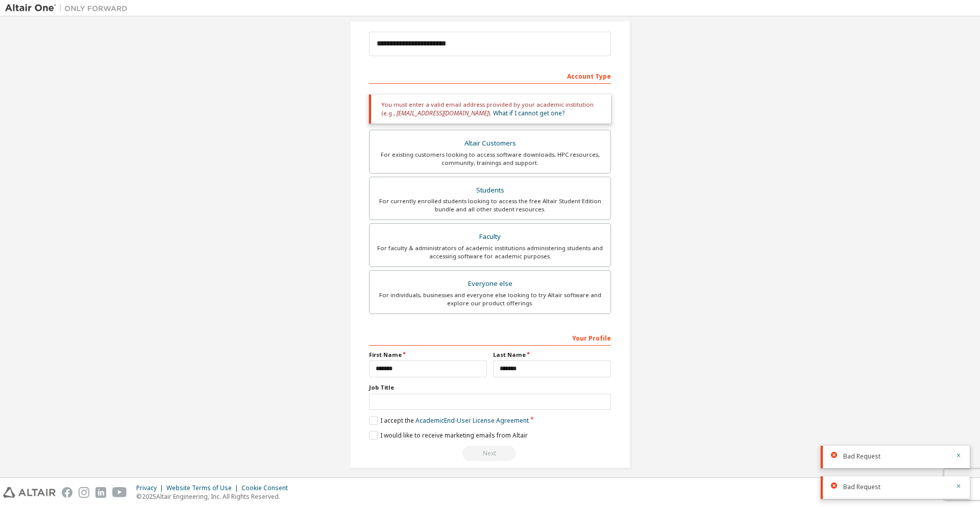 The height and width of the screenshot is (507, 980). I want to click on div: Altair Customers, so click(490, 143).